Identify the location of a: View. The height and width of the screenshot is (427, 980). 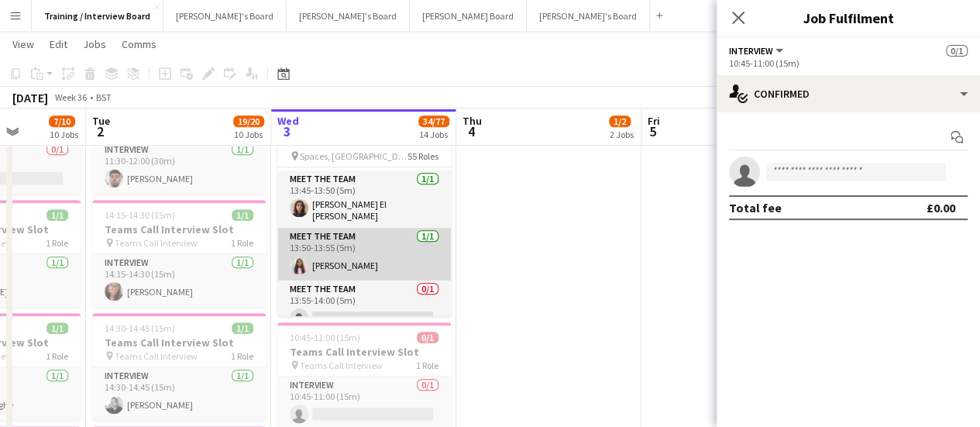
(23, 45).